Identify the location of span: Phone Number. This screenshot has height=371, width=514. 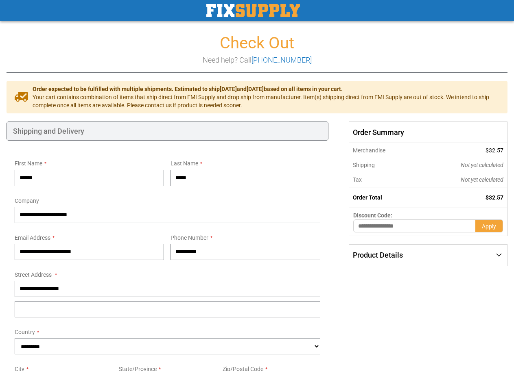
(189, 238).